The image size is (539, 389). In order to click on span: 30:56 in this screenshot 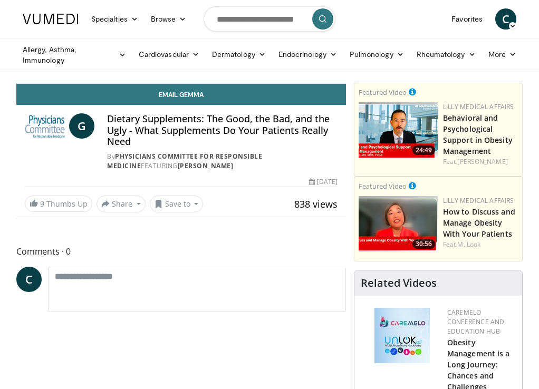, I will do `click(423, 244)`.